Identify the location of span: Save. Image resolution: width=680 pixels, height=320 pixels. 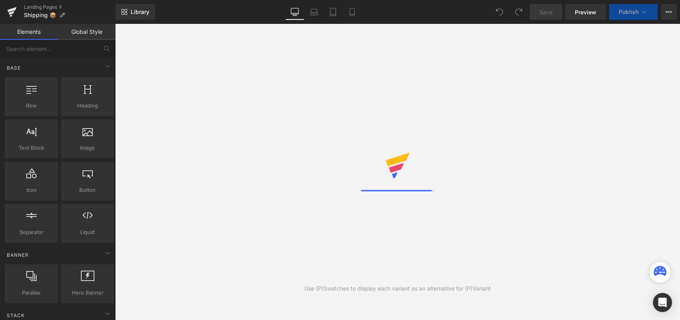
(546, 12).